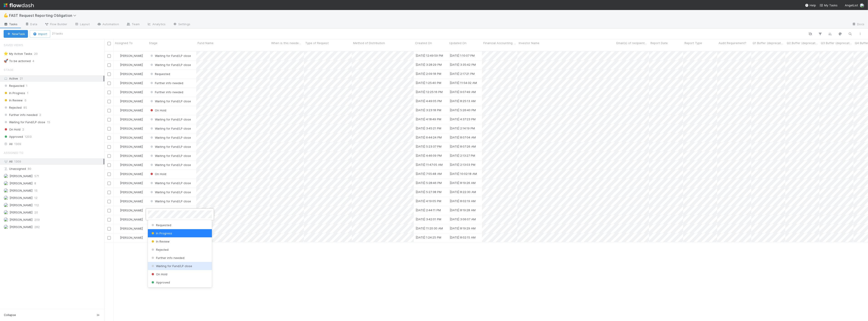 The height and width of the screenshot is (321, 868). What do you see at coordinates (168, 257) in the screenshot?
I see `span: Further info needed` at bounding box center [168, 257].